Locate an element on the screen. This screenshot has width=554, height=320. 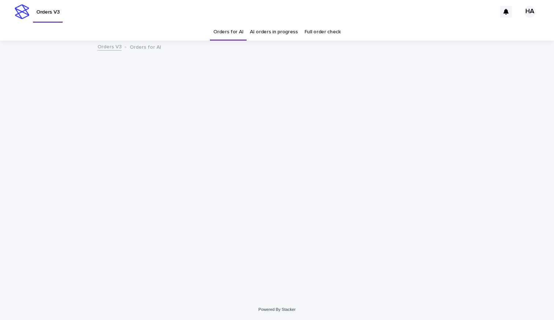
a: AI orders in progress is located at coordinates (273, 32).